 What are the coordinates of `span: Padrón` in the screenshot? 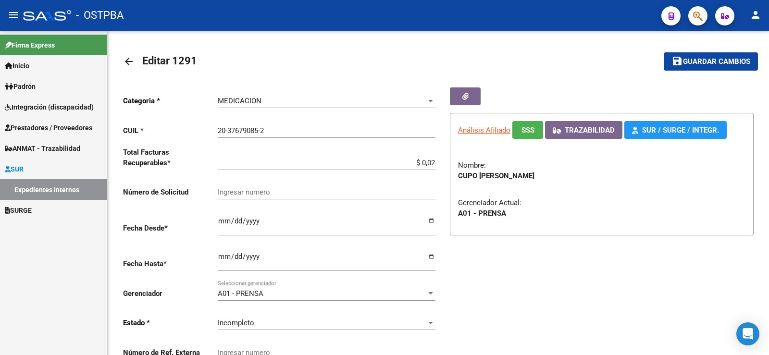 It's located at (20, 87).